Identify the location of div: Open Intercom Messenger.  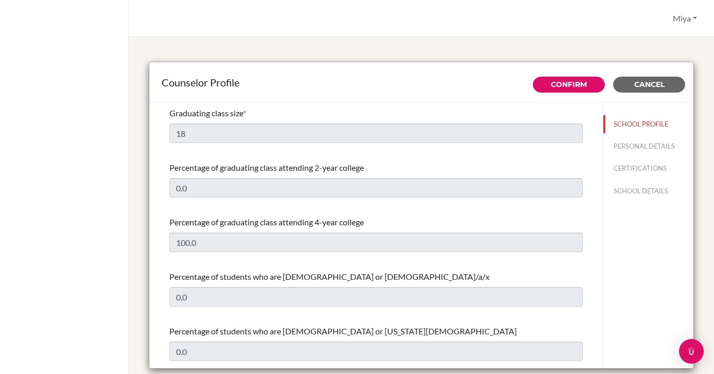
(691, 351).